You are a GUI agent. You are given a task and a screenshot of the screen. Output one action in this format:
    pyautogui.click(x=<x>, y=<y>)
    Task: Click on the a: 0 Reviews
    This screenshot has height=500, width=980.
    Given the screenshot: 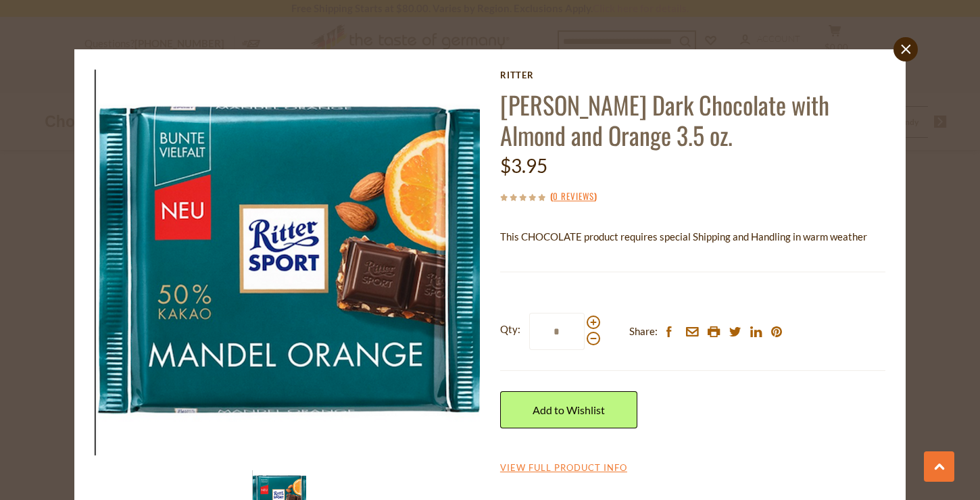 What is the action you would take?
    pyautogui.click(x=573, y=197)
    